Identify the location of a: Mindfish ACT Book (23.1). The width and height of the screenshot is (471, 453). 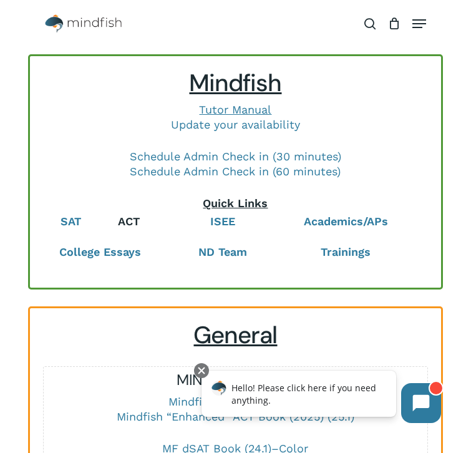
(235, 401).